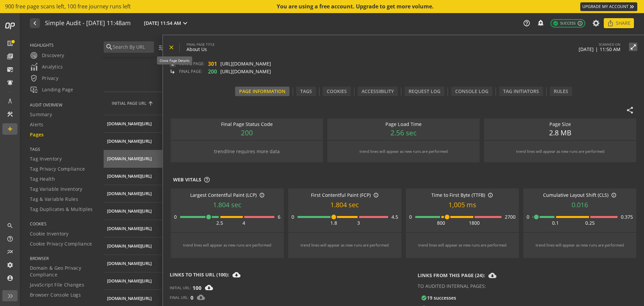 The height and width of the screenshot is (306, 644). Describe the element at coordinates (47, 55) in the screenshot. I see `span: Discovery` at that location.